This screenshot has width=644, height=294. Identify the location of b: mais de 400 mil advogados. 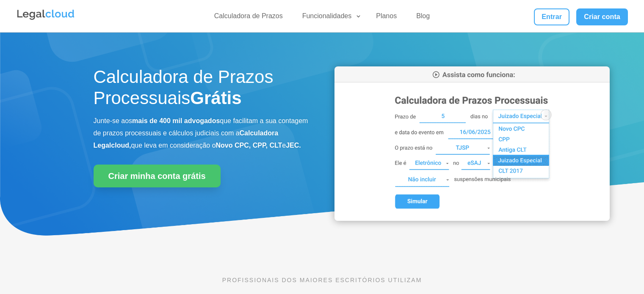
(176, 120).